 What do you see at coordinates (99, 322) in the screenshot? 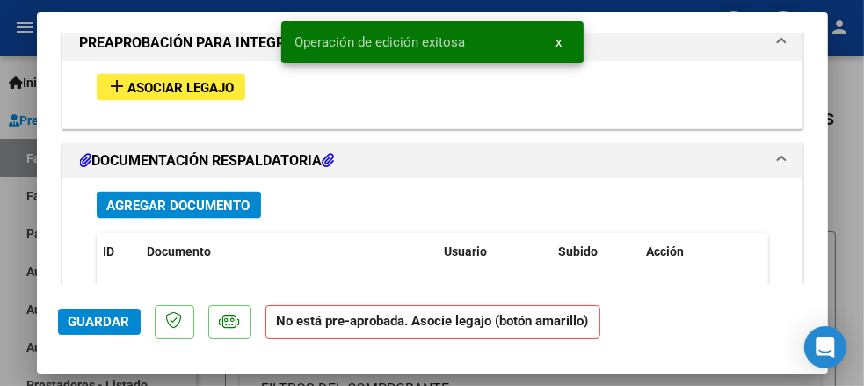
I see `button: Guardar` at bounding box center [99, 322].